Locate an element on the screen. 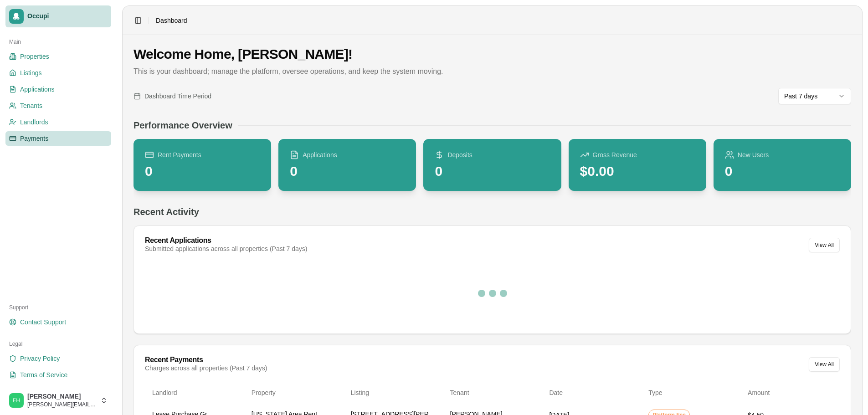 Image resolution: width=868 pixels, height=415 pixels. a: Landlords is located at coordinates (58, 122).